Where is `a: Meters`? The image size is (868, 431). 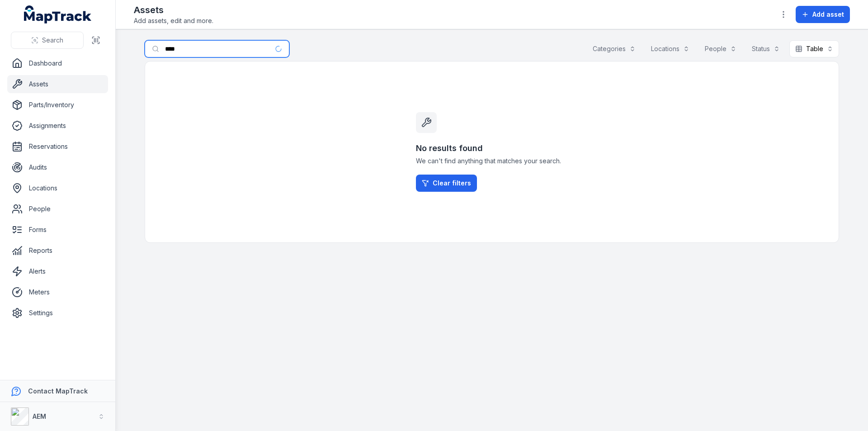
a: Meters is located at coordinates (57, 292).